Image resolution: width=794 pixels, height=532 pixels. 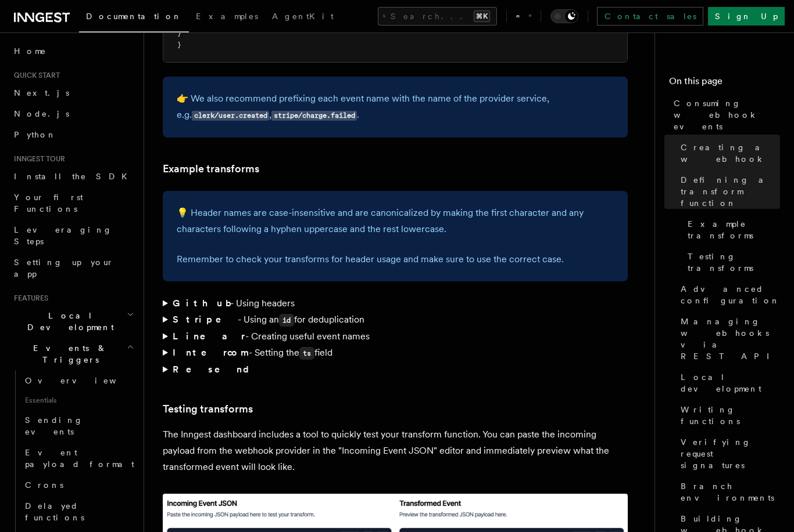 What do you see at coordinates (68, 322) in the screenshot?
I see `span: Local Development` at bounding box center [68, 322].